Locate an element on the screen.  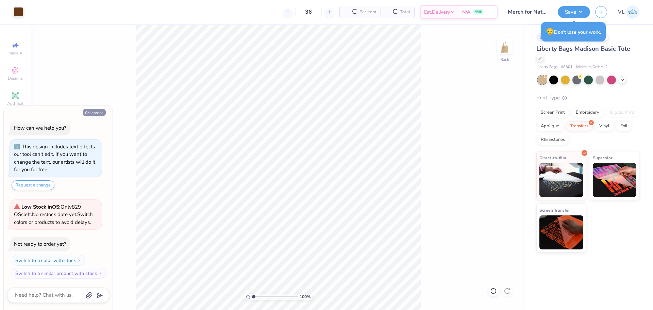
div: Screen Print is located at coordinates (552, 113).